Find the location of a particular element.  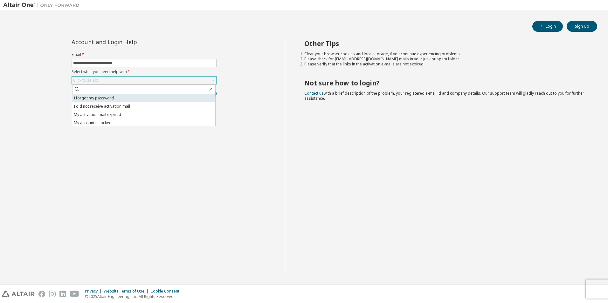

div: Cookie Consent is located at coordinates (167, 291).